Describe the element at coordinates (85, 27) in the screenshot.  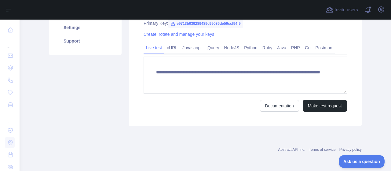
I see `a: Settings` at that location.